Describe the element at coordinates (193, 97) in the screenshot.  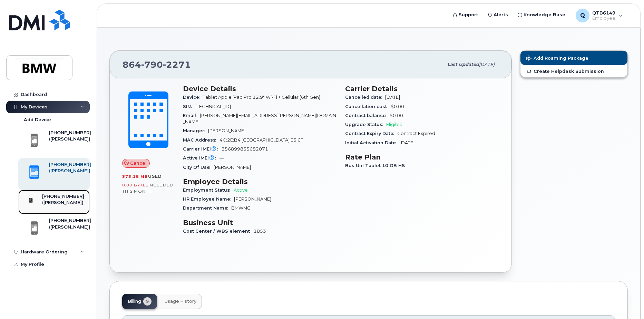
I see `span: Device` at that location.